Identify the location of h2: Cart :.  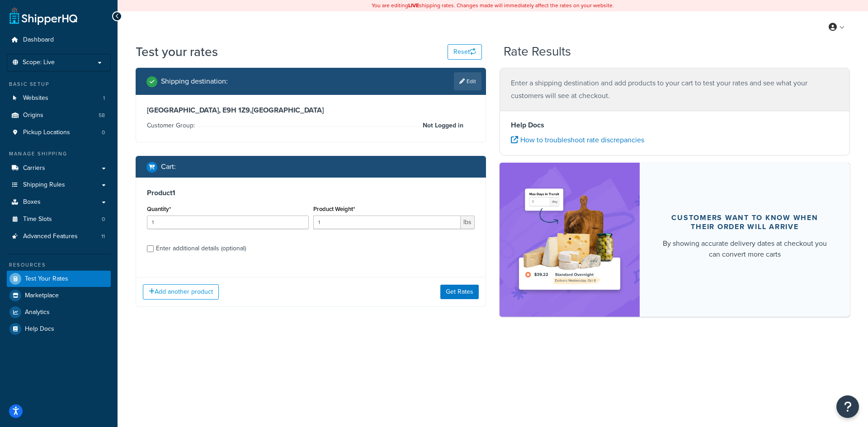
(168, 167).